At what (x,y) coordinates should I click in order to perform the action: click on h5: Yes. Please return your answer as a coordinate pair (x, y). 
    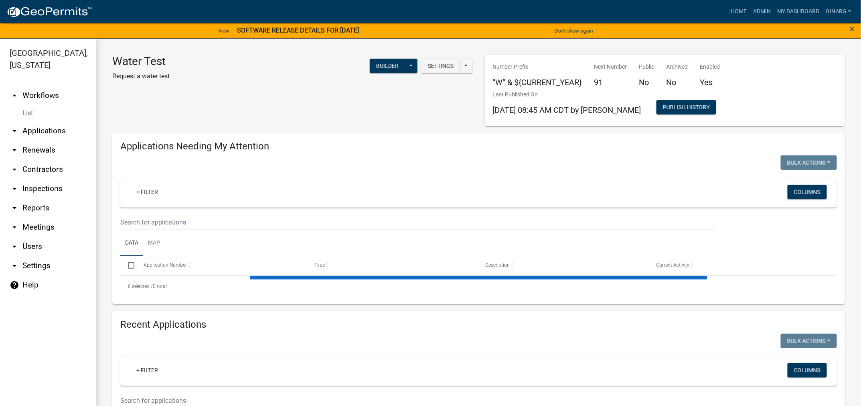
    Looking at the image, I should click on (711, 82).